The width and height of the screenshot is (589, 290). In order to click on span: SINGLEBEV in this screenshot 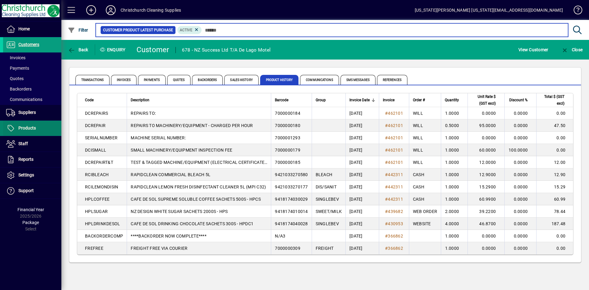, I will do `click(328, 224)`.